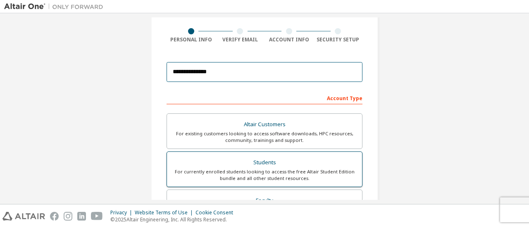 The width and height of the screenshot is (529, 228). What do you see at coordinates (174, 219) in the screenshot?
I see `p: © 2025 Altair Engineering, Inc. All Rights Reserved.` at bounding box center [174, 219].